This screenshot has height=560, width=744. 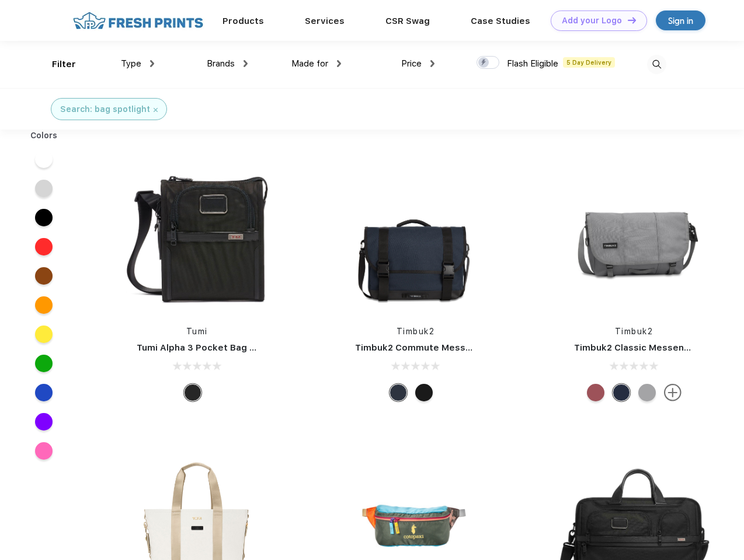 What do you see at coordinates (592, 20) in the screenshot?
I see `div: Add your Logo` at bounding box center [592, 20].